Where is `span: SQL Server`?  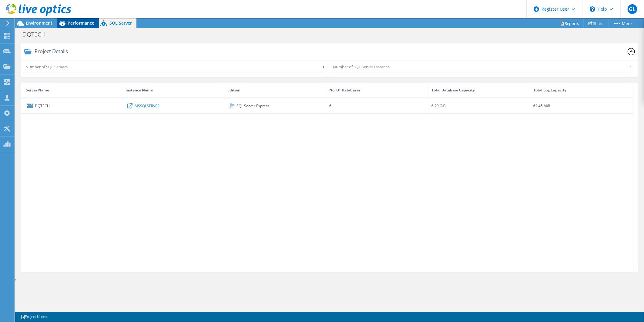 span: SQL Server is located at coordinates (121, 23).